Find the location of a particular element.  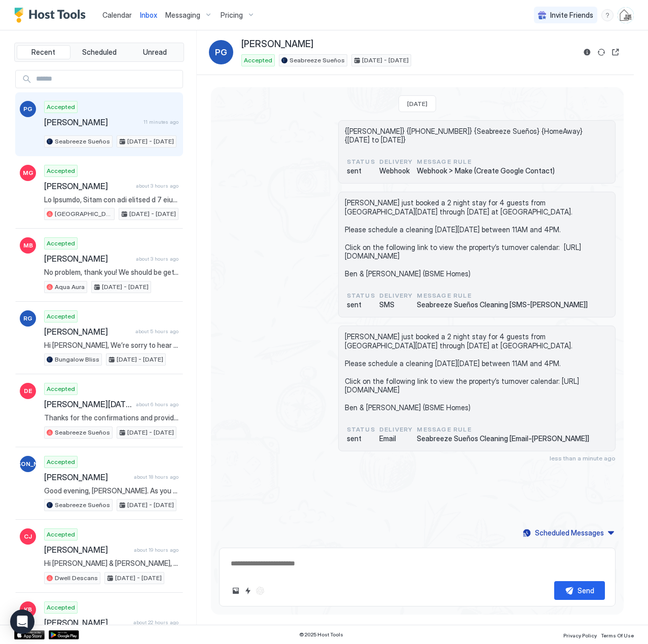

button: Send is located at coordinates (580, 590).